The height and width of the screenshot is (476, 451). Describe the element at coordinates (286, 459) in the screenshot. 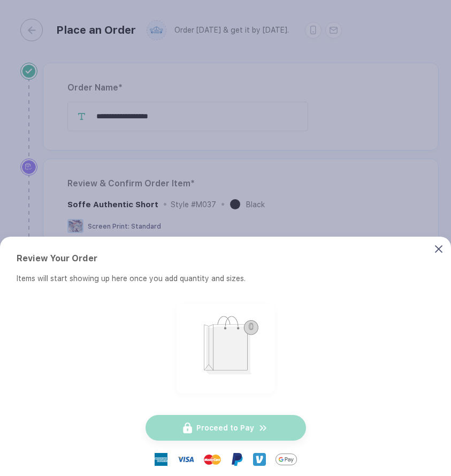

I see `img: GPay` at that location.